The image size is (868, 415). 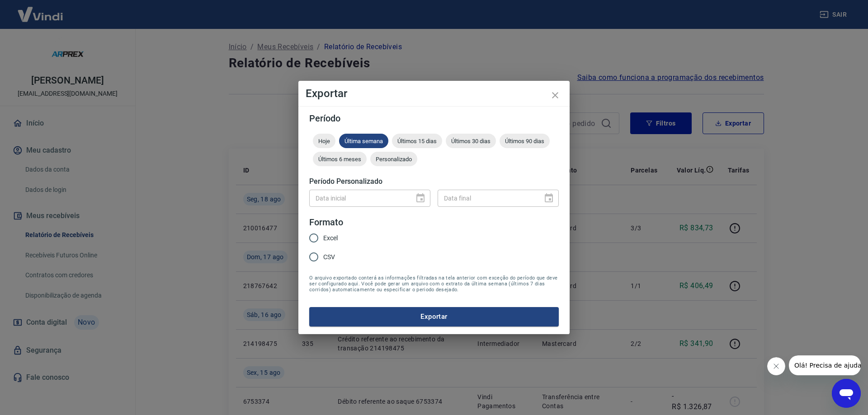 I want to click on h5: Período Personalizado, so click(x=434, y=181).